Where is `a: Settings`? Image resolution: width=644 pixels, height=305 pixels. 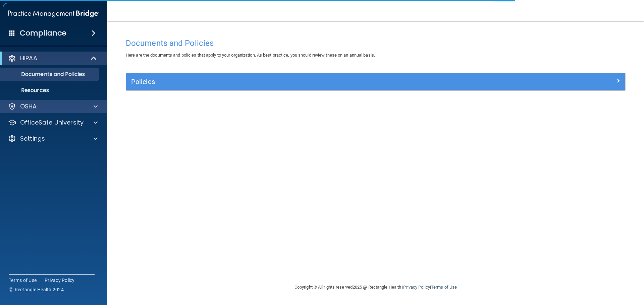
a: Settings is located at coordinates (53, 138).